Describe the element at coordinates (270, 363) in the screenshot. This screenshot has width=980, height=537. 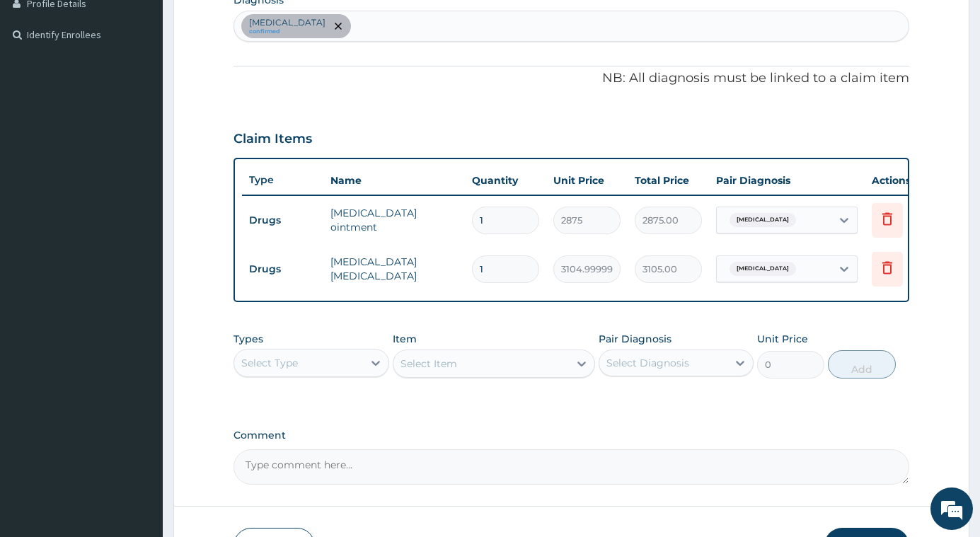
I see `div: Select Type` at that location.